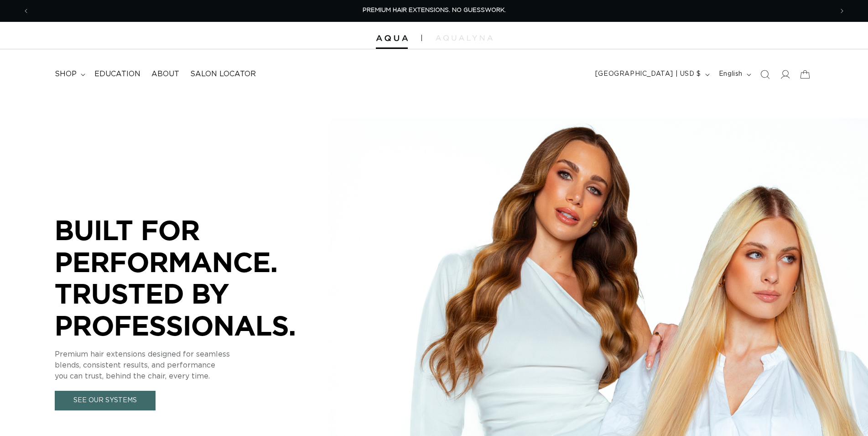 Image resolution: width=868 pixels, height=436 pixels. I want to click on button: Next announcement, so click(843, 11).